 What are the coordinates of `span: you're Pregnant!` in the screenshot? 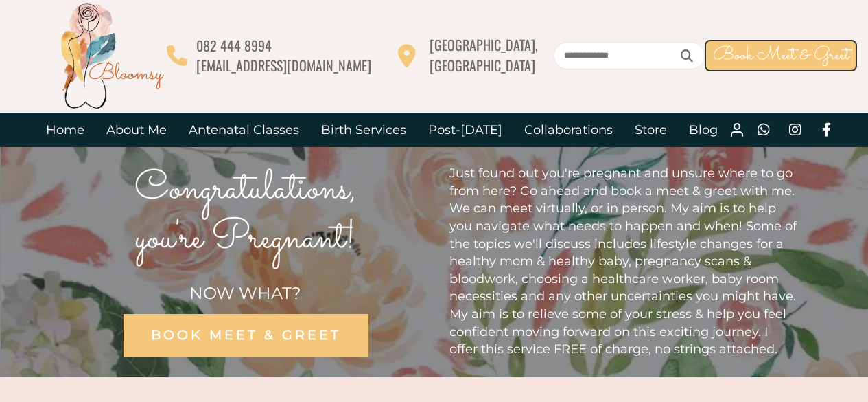 It's located at (246, 239).